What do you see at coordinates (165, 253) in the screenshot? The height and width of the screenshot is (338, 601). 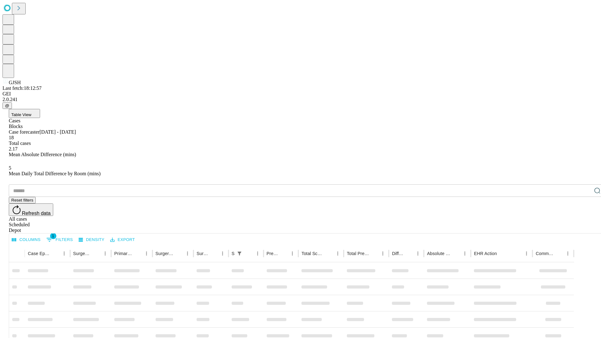 I see `div: Surgery Name` at bounding box center [165, 253].